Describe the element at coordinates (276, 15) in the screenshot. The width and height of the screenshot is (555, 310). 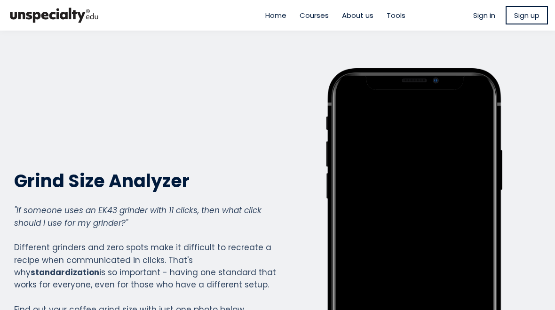
I see `a: Home` at that location.